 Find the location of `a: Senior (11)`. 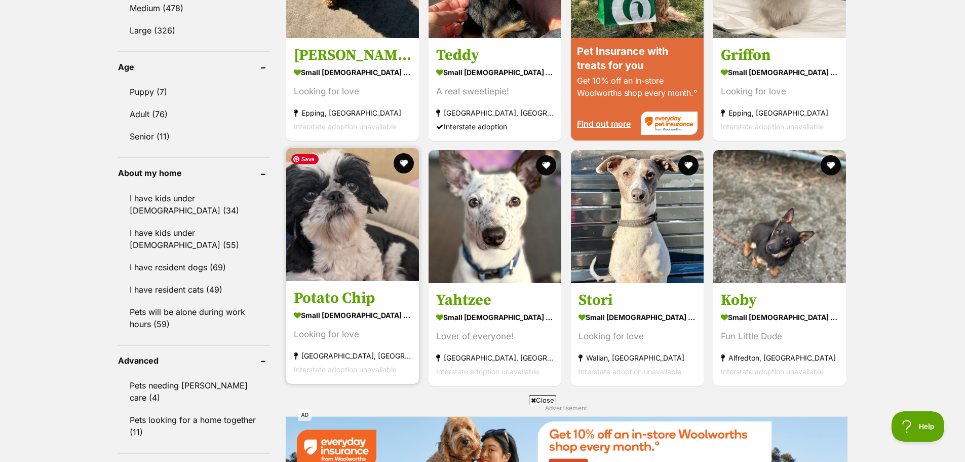

a: Senior (11) is located at coordinates (194, 136).